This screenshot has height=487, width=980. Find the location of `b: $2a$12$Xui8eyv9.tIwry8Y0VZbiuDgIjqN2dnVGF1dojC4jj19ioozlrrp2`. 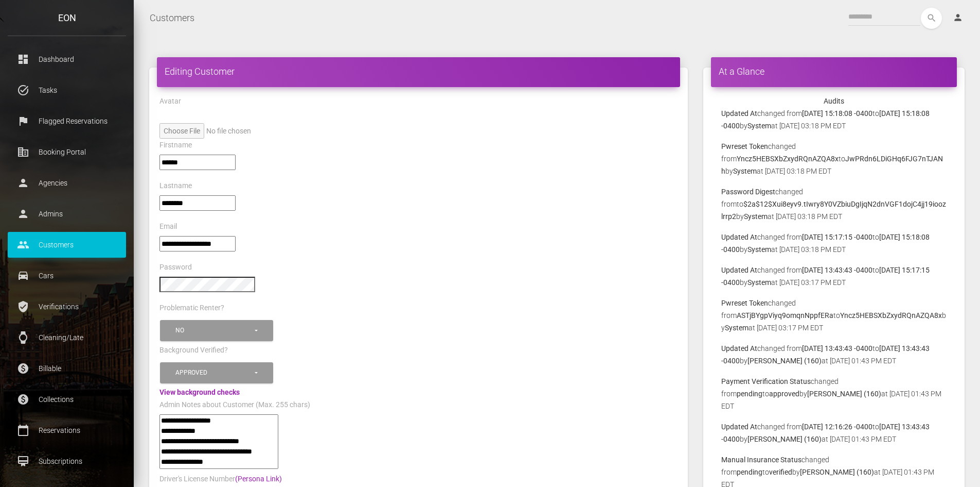

b: $2a$12$Xui8eyv9.tIwry8Y0VZbiuDgIjqN2dnVGF1dojC4jj19ioozlrrp2 is located at coordinates (833, 210).